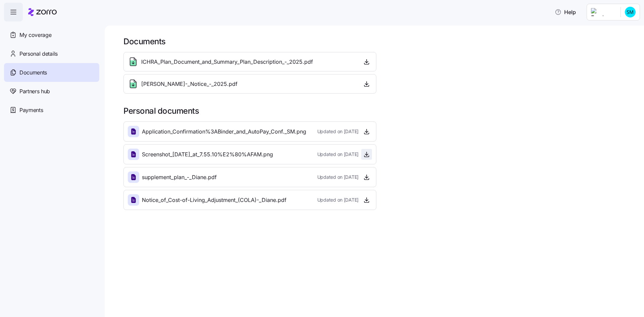  What do you see at coordinates (52, 35) in the screenshot?
I see `a: My coverage` at bounding box center [52, 35].